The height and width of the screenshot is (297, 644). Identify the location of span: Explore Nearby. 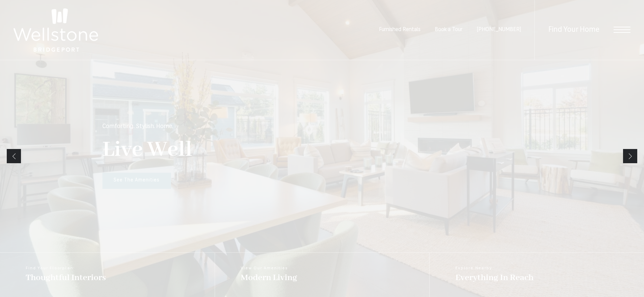
(494, 268).